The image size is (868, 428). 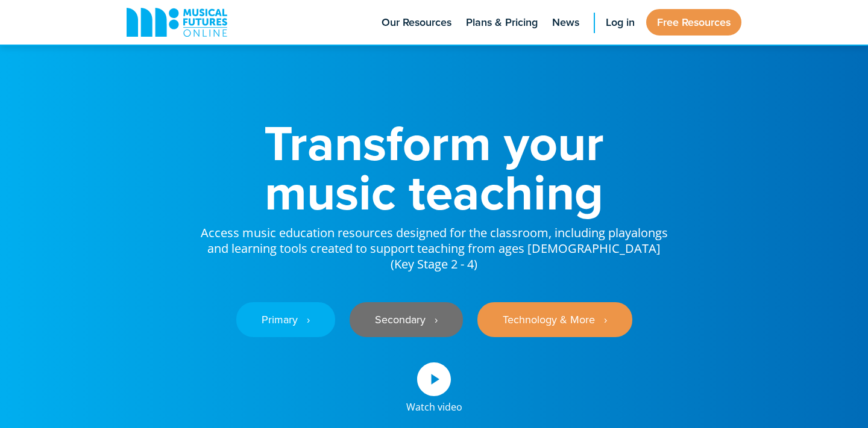 What do you see at coordinates (554, 320) in the screenshot?
I see `a: Technology & More ‎‏‏‎ ‎ ›` at bounding box center [554, 320].